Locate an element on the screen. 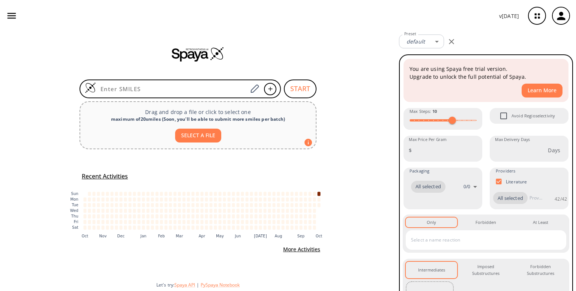 The height and width of the screenshot is (291, 576). button: Forbidden Substructures is located at coordinates (541, 270).